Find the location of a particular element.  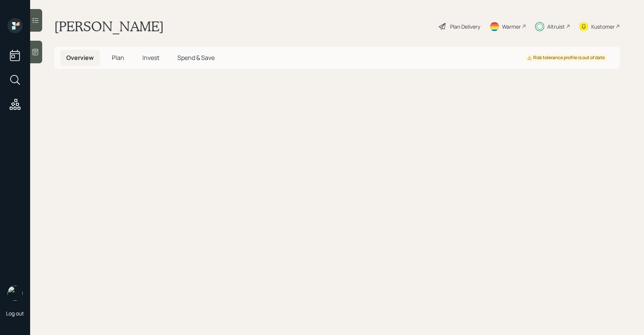

span: Invest is located at coordinates (151, 57).